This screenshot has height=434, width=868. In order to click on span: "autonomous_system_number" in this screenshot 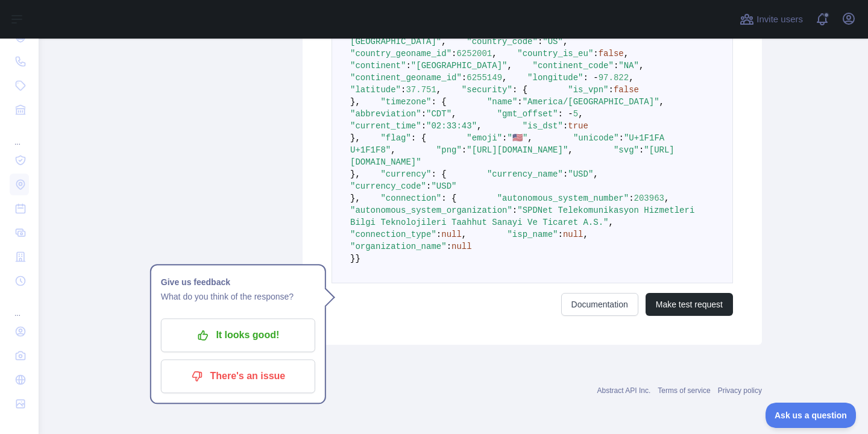, I will do `click(563, 198)`.